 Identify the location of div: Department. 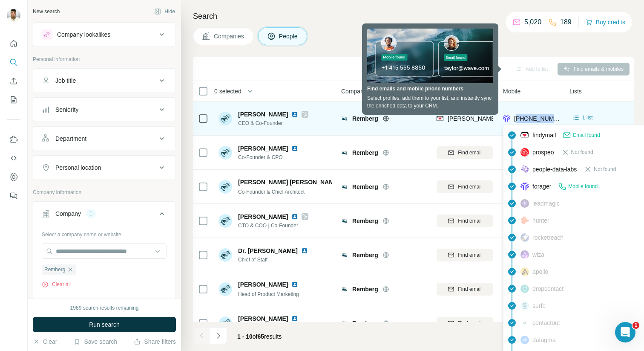
(71, 139).